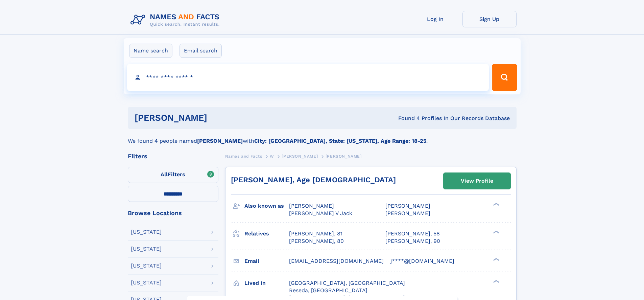 Image resolution: width=644 pixels, height=300 pixels. I want to click on span: W, so click(272, 156).